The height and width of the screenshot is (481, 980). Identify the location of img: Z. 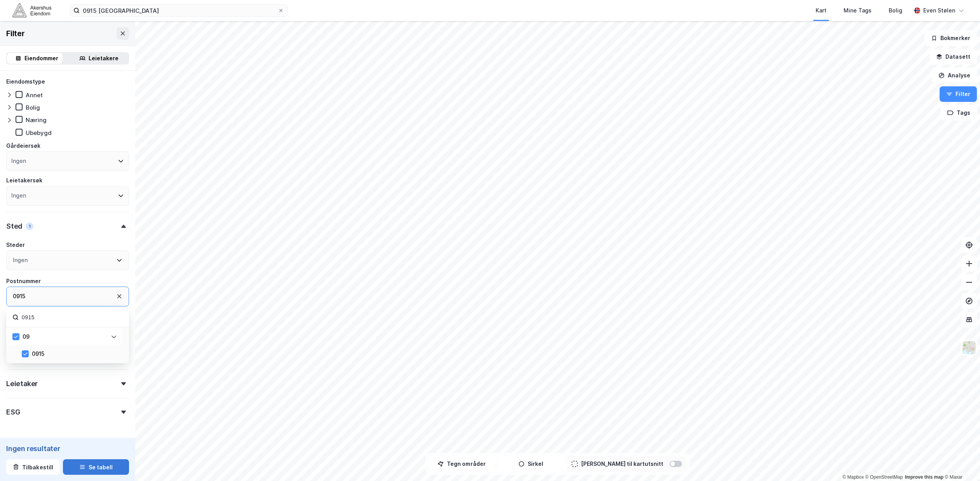
(969, 348).